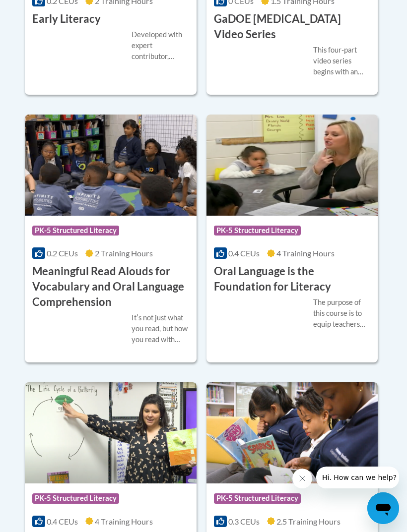 The height and width of the screenshot is (532, 407). Describe the element at coordinates (342, 313) in the screenshot. I see `div: The purpose of this course is to equip teachers with the knowledge of the components of oral lang...` at that location.